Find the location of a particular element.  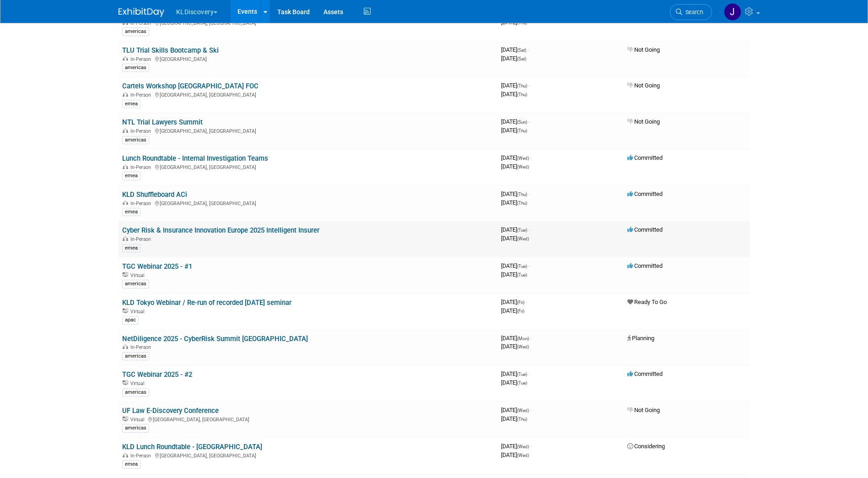

a: NTL Trial Lawyers Summit is located at coordinates (163, 122).